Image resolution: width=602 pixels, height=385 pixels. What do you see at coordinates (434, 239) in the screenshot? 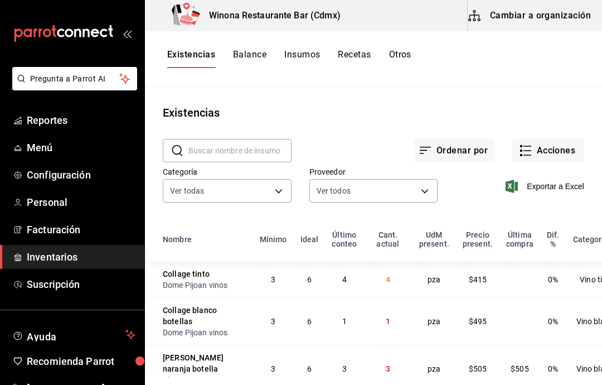
I see `div: UdM present.` at bounding box center [434, 239].